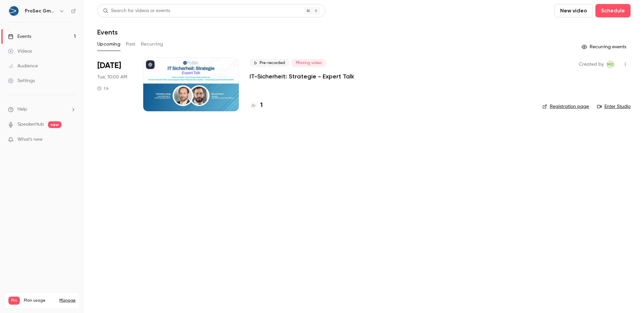 Image resolution: width=644 pixels, height=313 pixels. What do you see at coordinates (613, 11) in the screenshot?
I see `button: Schedule` at bounding box center [613, 11].